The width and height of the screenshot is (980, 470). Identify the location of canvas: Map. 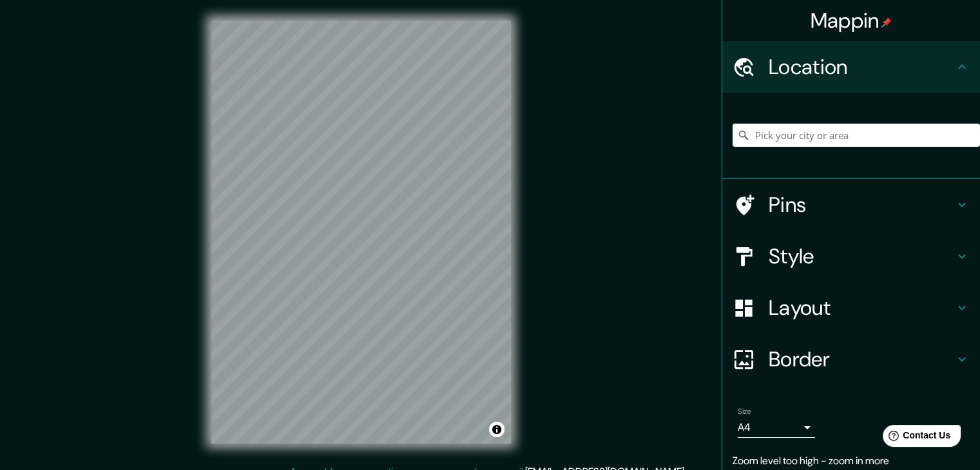
(361, 232).